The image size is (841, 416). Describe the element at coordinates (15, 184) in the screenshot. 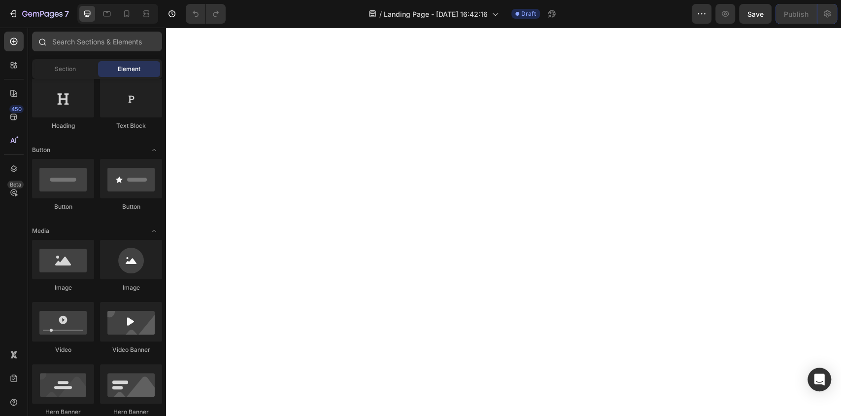

I see `div: Beta` at that location.